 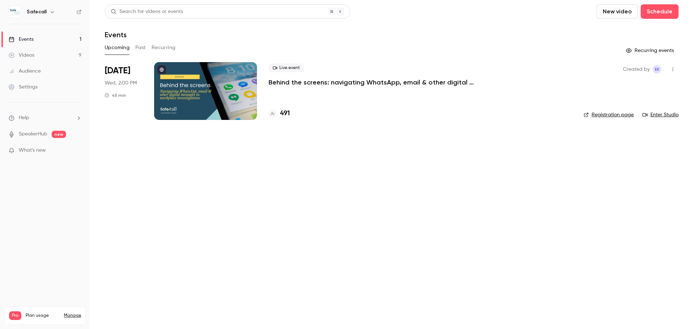 I want to click on button: Recurring events, so click(x=651, y=51).